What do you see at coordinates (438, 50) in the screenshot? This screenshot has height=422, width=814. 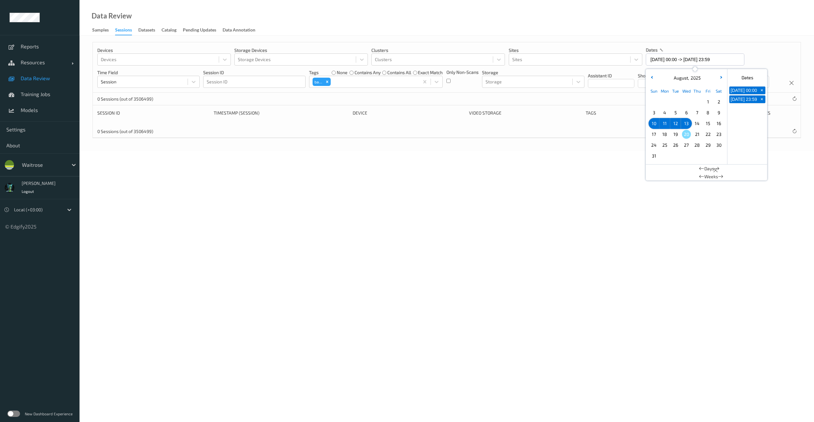 I see `p: Clusters` at bounding box center [438, 50].